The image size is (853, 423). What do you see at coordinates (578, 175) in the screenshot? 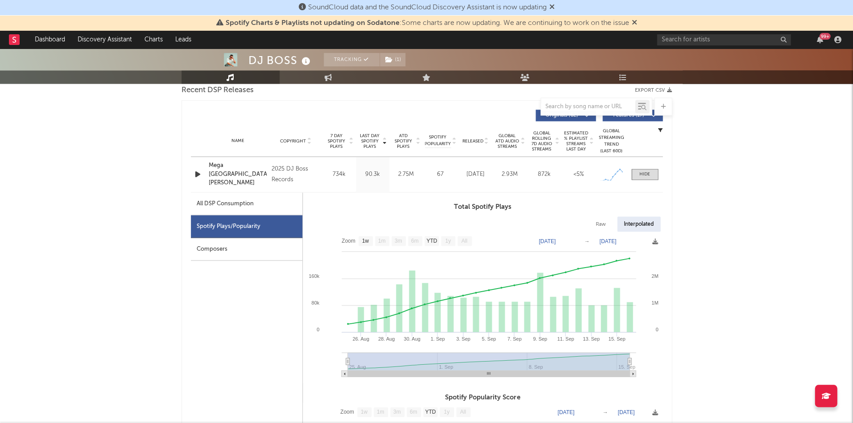
I see `div: <5%` at bounding box center [578, 175].